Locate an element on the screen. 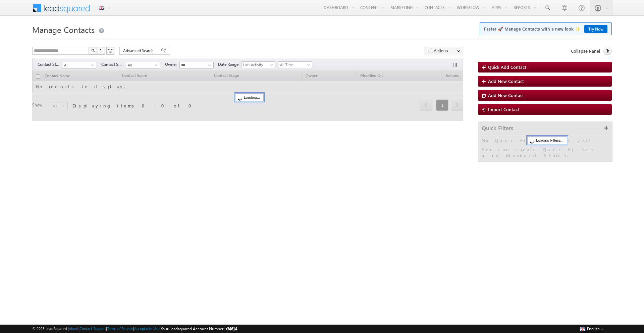  span: Faster 🚀 Manage Contacts with a new look ✨ is located at coordinates (546, 29).